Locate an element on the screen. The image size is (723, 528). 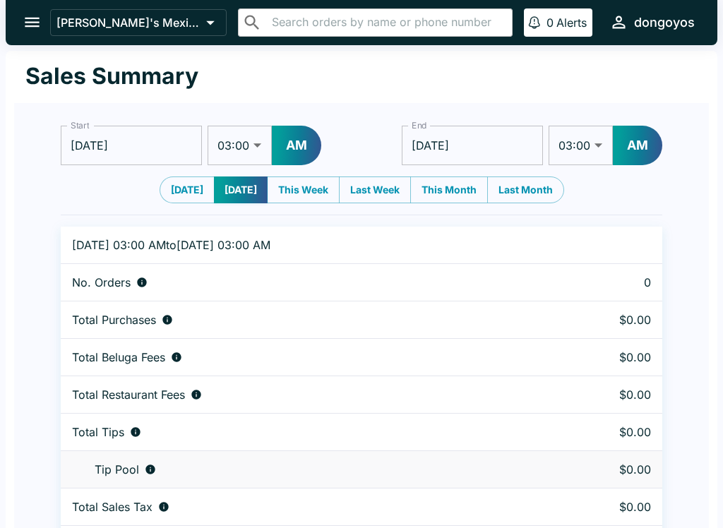
div: Combined individual and pooled tips is located at coordinates (302, 432).